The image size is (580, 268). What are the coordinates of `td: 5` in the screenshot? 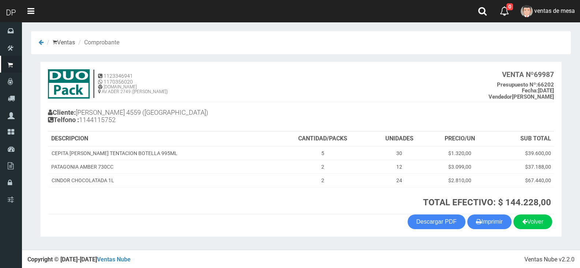 It's located at (323, 153).